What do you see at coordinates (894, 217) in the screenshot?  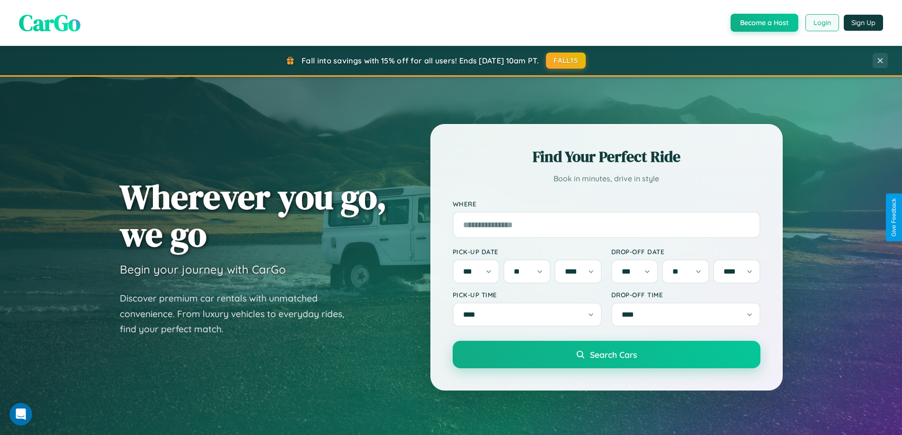 I see `div: Give Feedback` at bounding box center [894, 217].